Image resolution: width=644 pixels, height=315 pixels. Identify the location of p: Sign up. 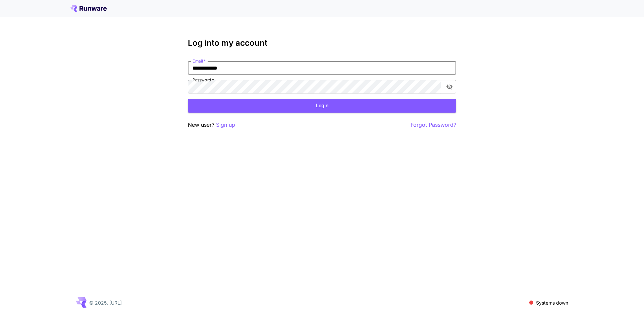
(225, 124).